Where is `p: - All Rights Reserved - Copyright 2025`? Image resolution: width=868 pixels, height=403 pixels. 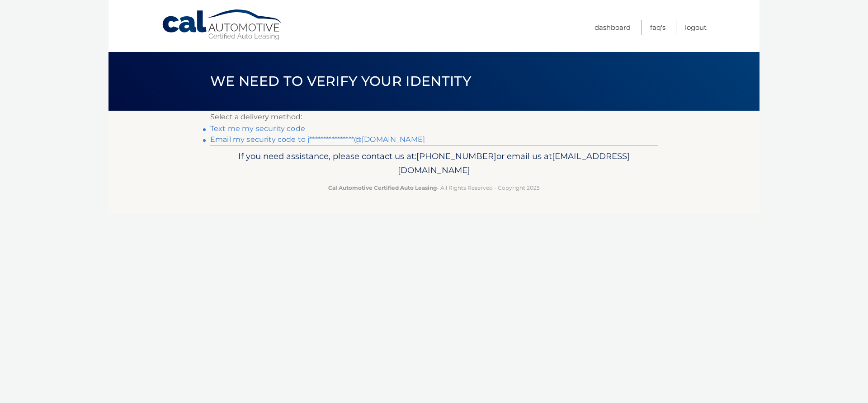 p: - All Rights Reserved - Copyright 2025 is located at coordinates (434, 187).